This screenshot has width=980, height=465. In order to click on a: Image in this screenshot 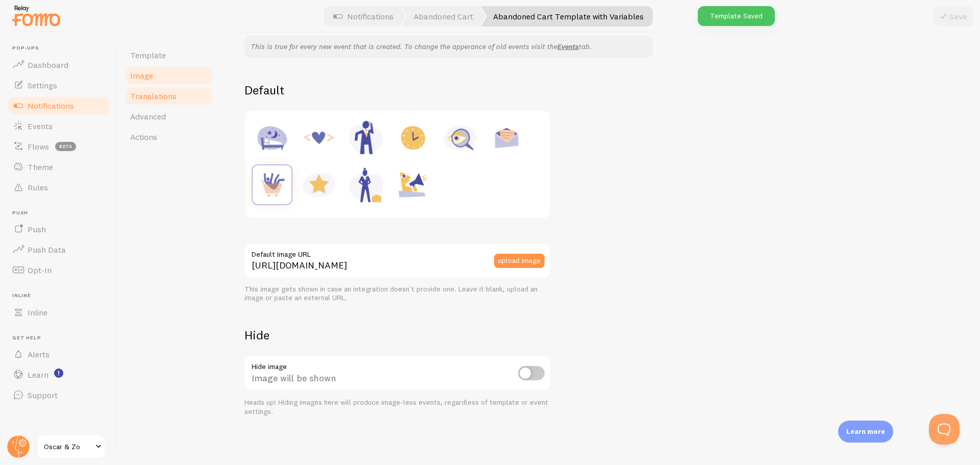, I will do `click(168, 76)`.